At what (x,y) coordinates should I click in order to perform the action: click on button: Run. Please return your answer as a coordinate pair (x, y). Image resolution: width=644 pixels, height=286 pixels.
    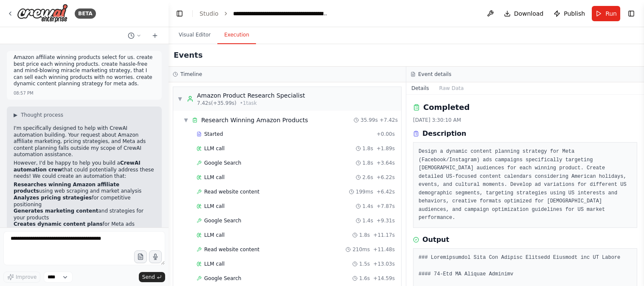
    Looking at the image, I should click on (606, 14).